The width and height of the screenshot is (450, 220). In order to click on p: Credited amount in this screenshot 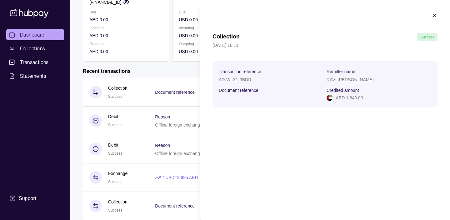, I will do `click(343, 90)`.